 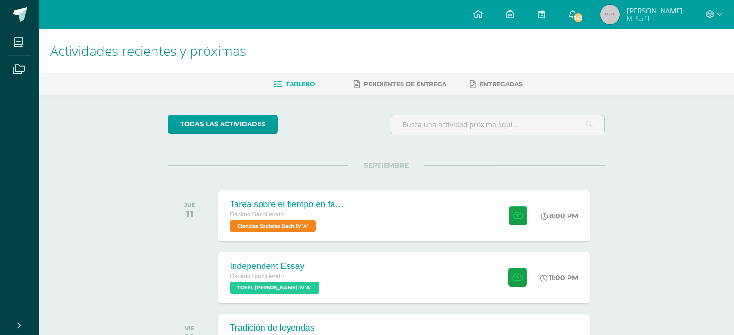 I want to click on div: 11:00 PM, so click(x=559, y=278).